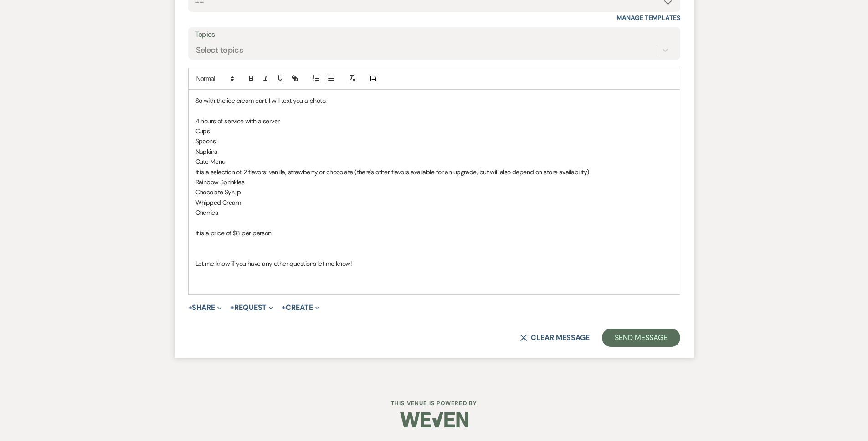 This screenshot has width=868, height=441. Describe the element at coordinates (648, 18) in the screenshot. I see `a: Manage Templates` at that location.